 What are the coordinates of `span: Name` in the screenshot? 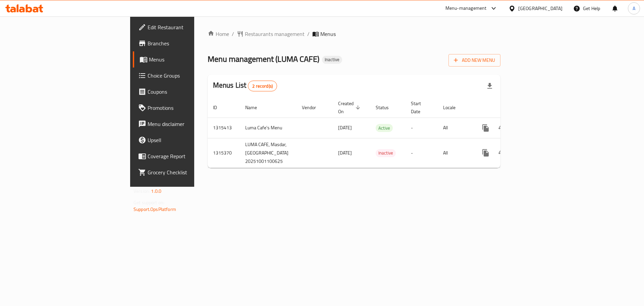 It's located at (255, 108).